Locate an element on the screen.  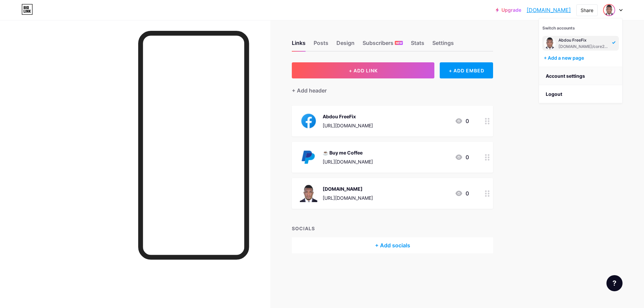
span: NEW is located at coordinates (399, 43).